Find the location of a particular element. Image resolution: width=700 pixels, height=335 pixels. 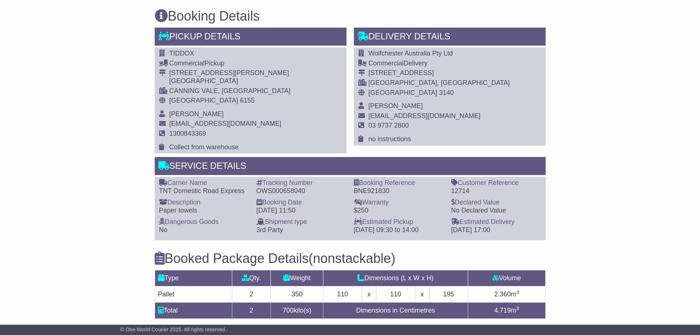

span: 3140 is located at coordinates (447, 93).